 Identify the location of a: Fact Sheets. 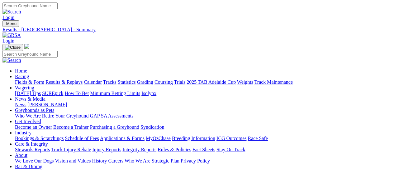
(204, 149).